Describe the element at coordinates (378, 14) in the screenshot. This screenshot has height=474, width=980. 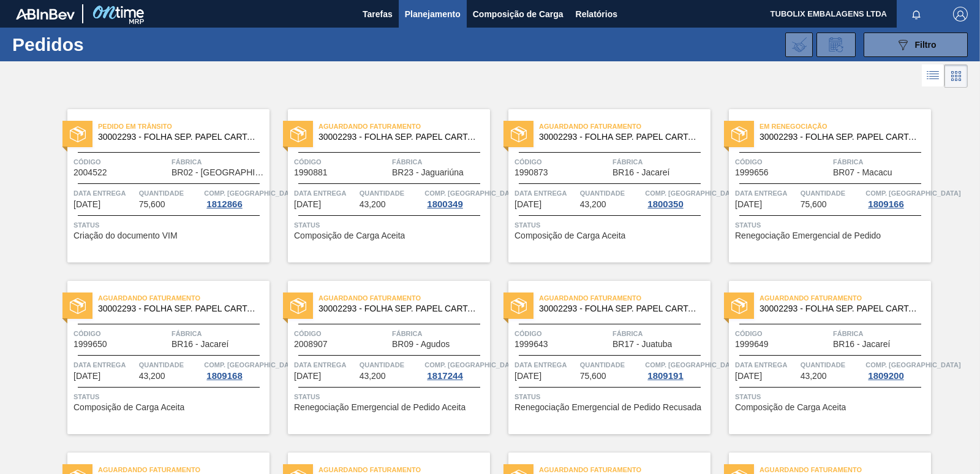
I see `span: Tarefas` at that location.